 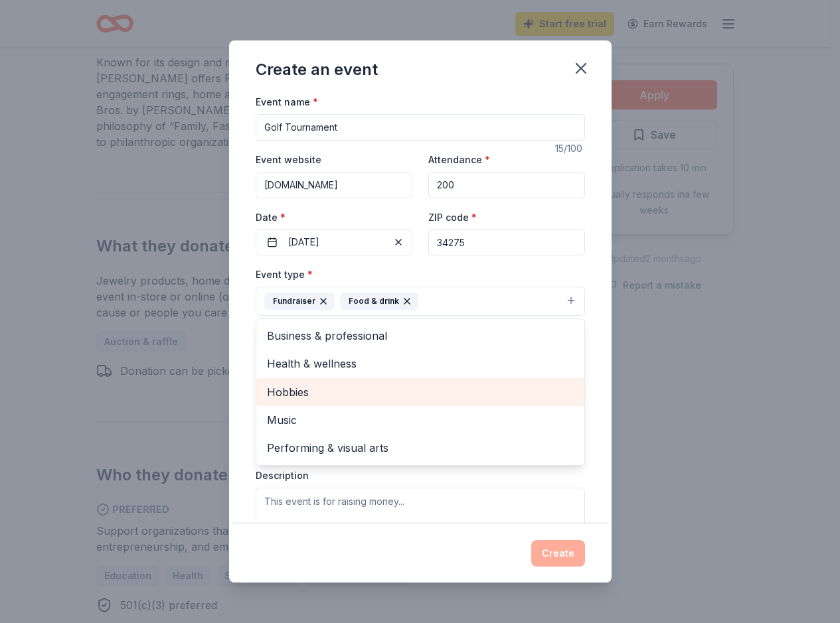 What do you see at coordinates (420, 336) in the screenshot?
I see `span: Business & professional` at bounding box center [420, 336].